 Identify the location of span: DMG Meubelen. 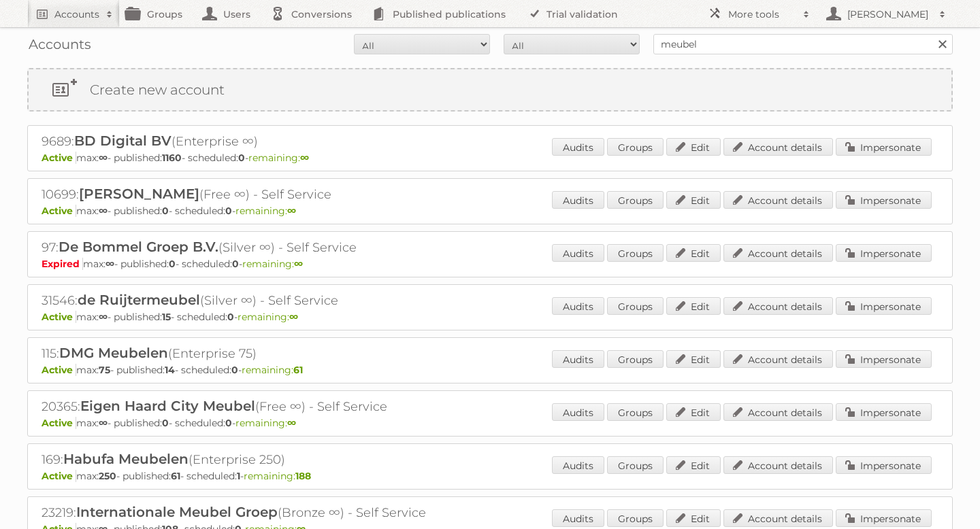
(114, 353).